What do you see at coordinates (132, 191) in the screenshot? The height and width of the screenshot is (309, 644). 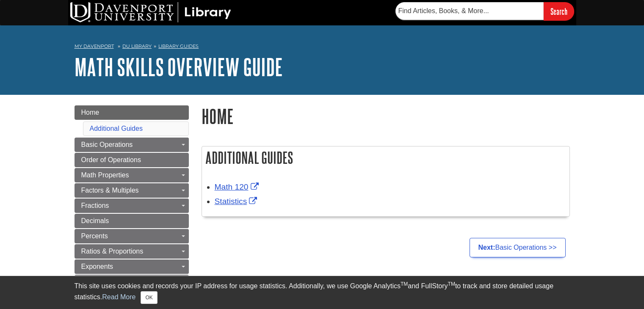 I see `a: Factors & Multiples` at bounding box center [132, 191].